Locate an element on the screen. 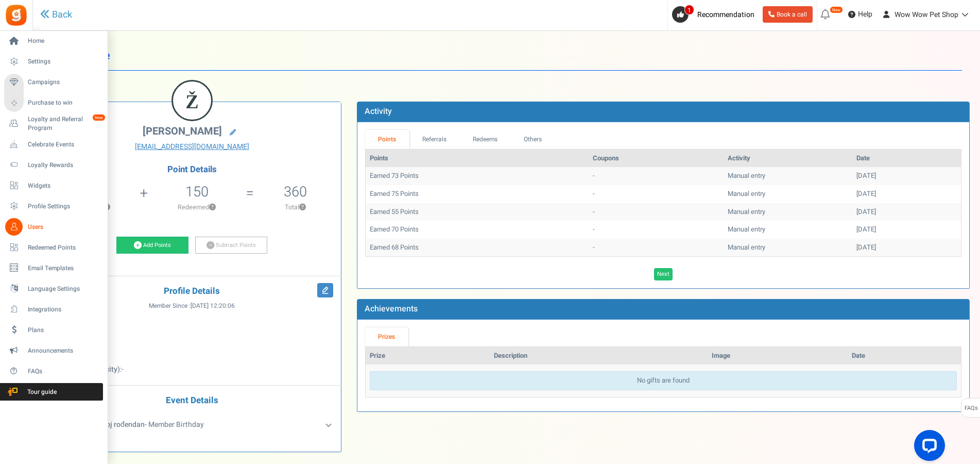 The height and width of the screenshot is (464, 980). span: Widgets is located at coordinates (64, 186).